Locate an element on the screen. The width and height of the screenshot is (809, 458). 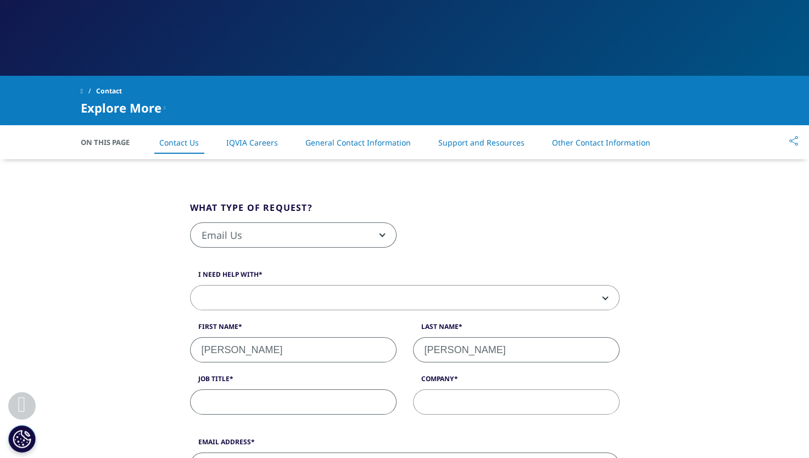
label: Job Title is located at coordinates (293, 382).